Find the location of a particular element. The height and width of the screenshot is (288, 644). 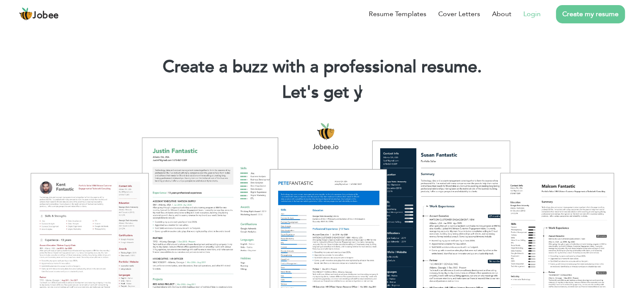

a: Create my resume is located at coordinates (590, 14).